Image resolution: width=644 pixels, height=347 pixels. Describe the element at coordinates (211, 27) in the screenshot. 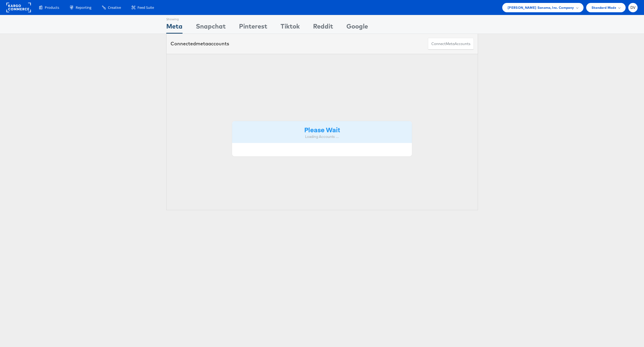

I see `div: Snapchat` at that location.